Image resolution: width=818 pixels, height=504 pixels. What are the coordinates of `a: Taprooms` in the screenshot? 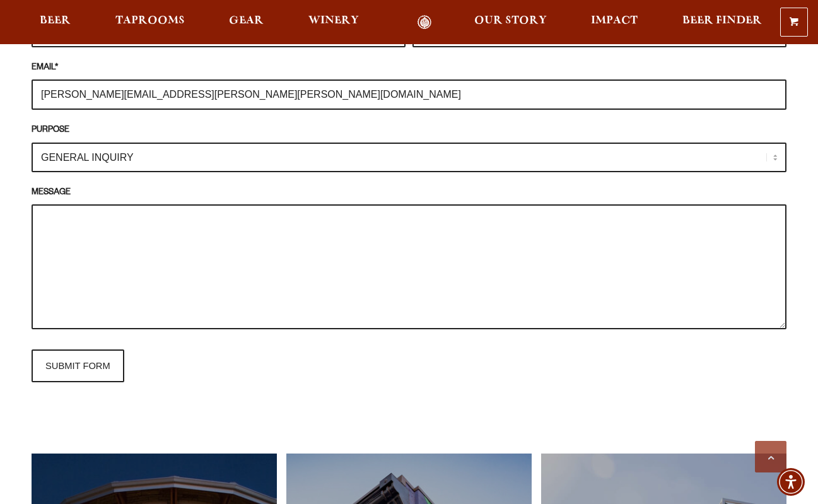 It's located at (150, 22).